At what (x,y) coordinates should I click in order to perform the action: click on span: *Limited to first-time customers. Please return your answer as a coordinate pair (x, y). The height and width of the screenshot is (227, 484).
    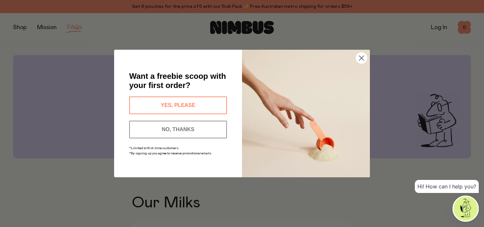
    Looking at the image, I should click on (154, 148).